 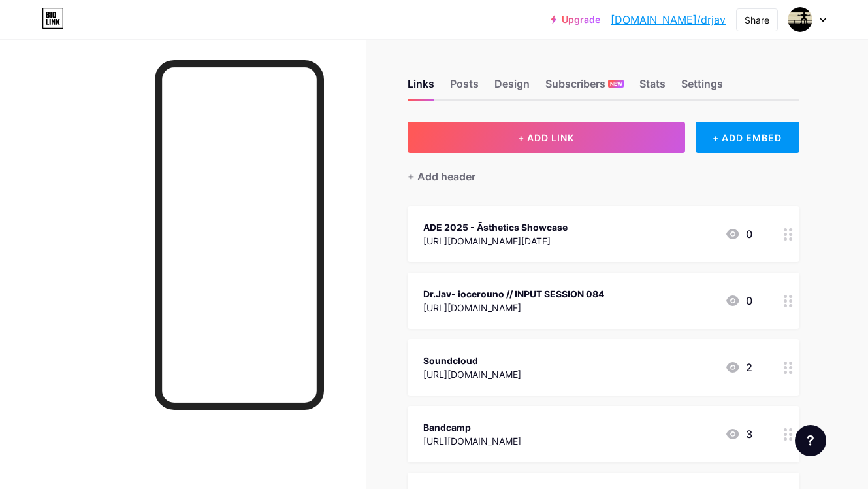 What do you see at coordinates (652, 88) in the screenshot?
I see `div: Stats` at bounding box center [652, 88].